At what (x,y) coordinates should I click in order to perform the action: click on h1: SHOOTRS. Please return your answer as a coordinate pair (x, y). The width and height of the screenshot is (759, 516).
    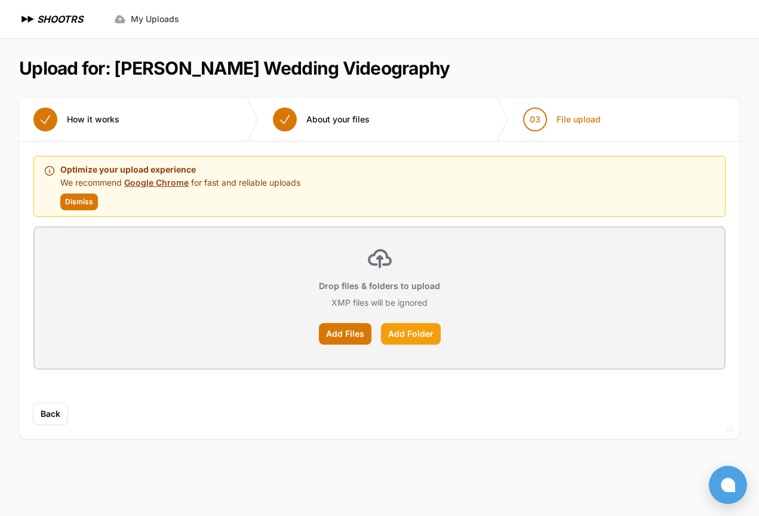
    Looking at the image, I should click on (60, 19).